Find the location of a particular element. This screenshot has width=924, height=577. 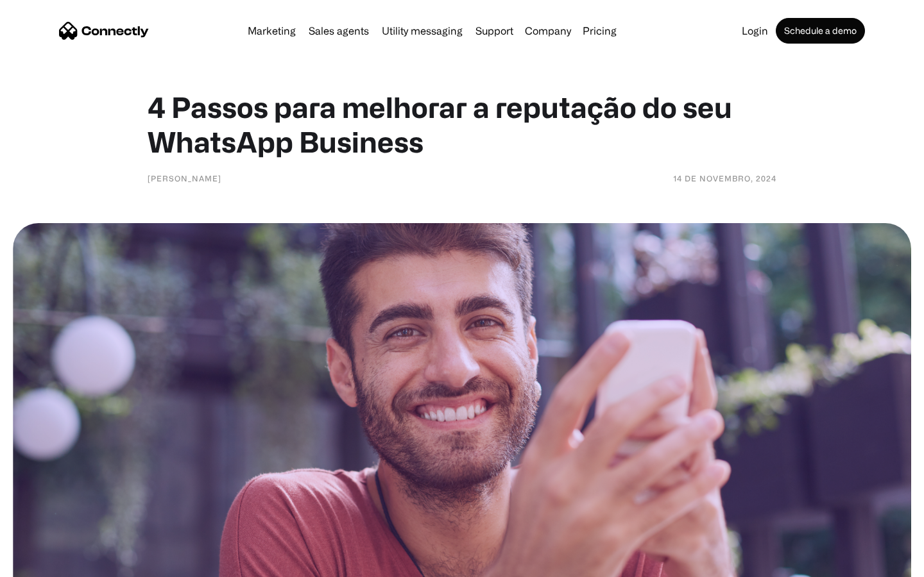

ul: Language list is located at coordinates (52, 564).